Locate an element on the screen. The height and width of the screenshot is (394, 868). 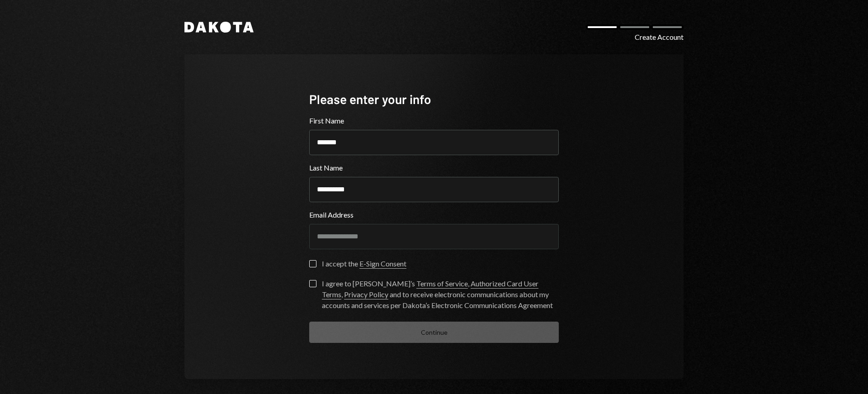
a: E-Sign Consent is located at coordinates (383, 264).